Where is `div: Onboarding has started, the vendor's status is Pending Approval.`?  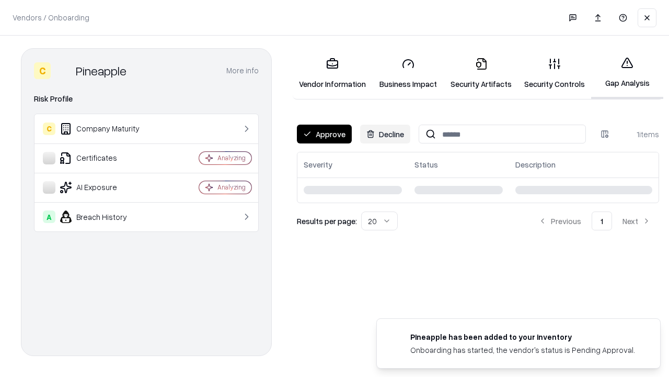
div: Onboarding has started, the vendor's status is Pending Approval. is located at coordinates (523, 349).